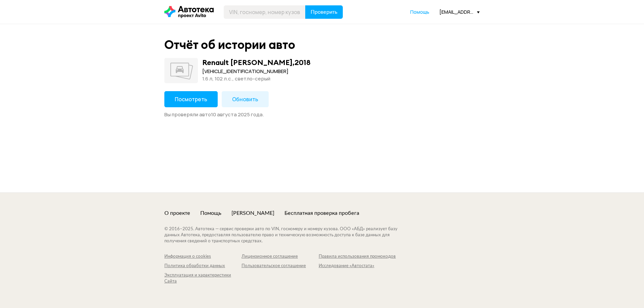 This screenshot has width=644, height=308. Describe the element at coordinates (191, 99) in the screenshot. I see `span: Посмотреть` at that location.